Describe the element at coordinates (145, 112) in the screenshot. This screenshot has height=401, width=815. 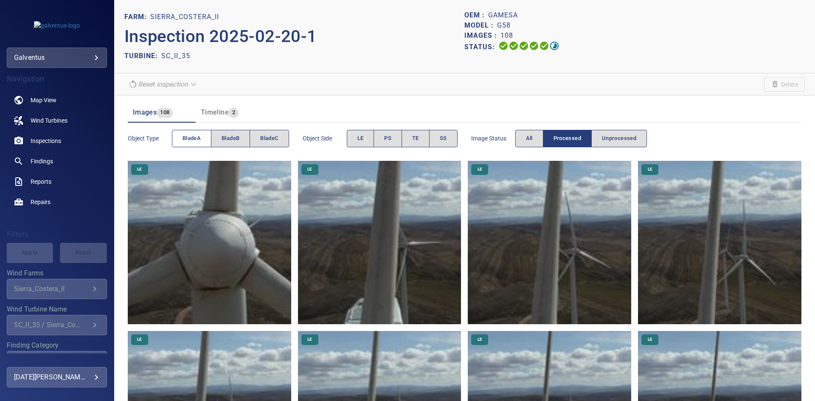
I see `span: Images` at that location.